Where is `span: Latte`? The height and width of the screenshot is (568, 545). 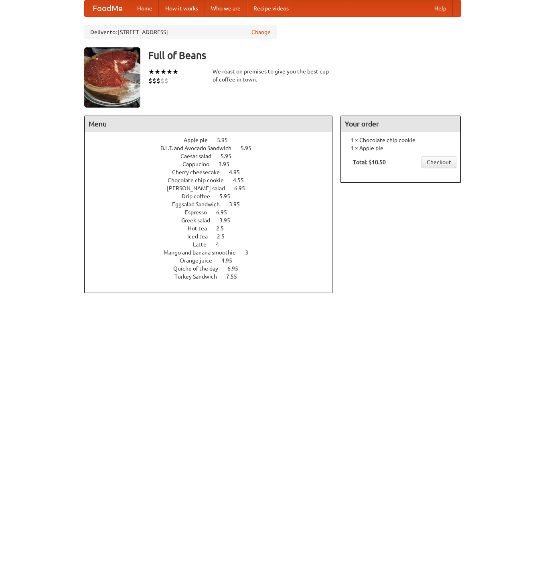
span: Latte is located at coordinates (204, 244).